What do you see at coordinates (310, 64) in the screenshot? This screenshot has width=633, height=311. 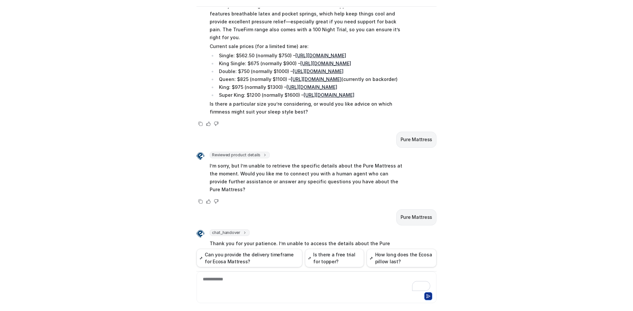 I see `li: King Single: $675 (normally $900) –` at bounding box center [310, 64].